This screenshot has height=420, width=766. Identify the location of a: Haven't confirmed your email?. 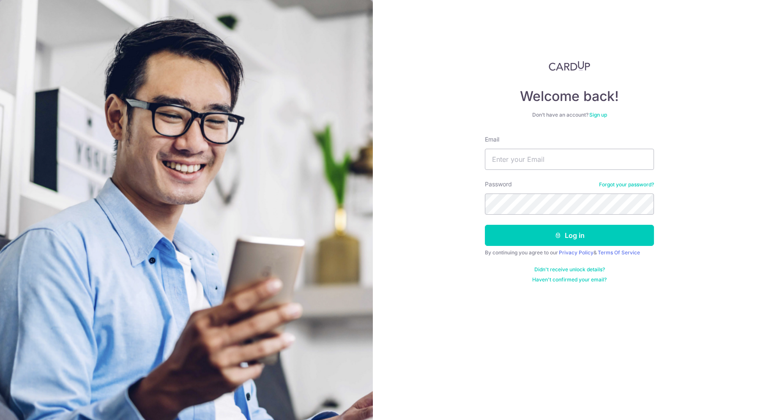
(569, 280).